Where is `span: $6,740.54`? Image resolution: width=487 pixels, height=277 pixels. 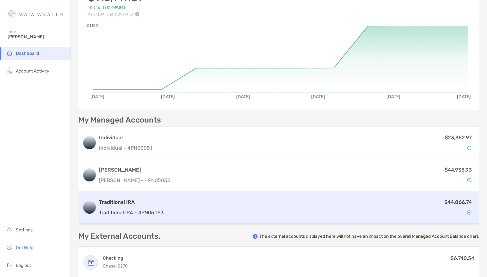
span: $6,740.54 is located at coordinates (462, 258).